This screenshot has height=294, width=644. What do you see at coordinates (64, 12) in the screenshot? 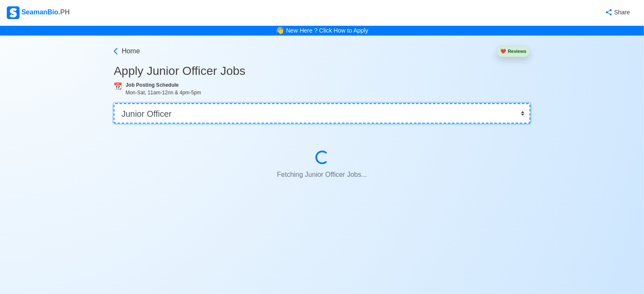
I see `span: .PH` at bounding box center [64, 12].